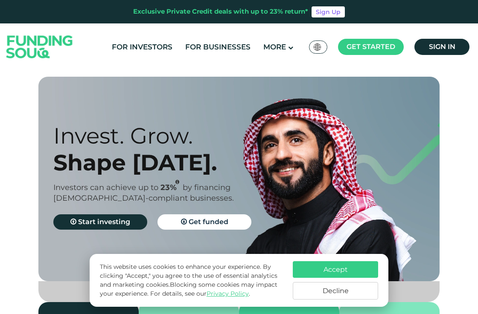 This screenshot has width=478, height=314. Describe the element at coordinates (335, 269) in the screenshot. I see `button: Accept` at that location.